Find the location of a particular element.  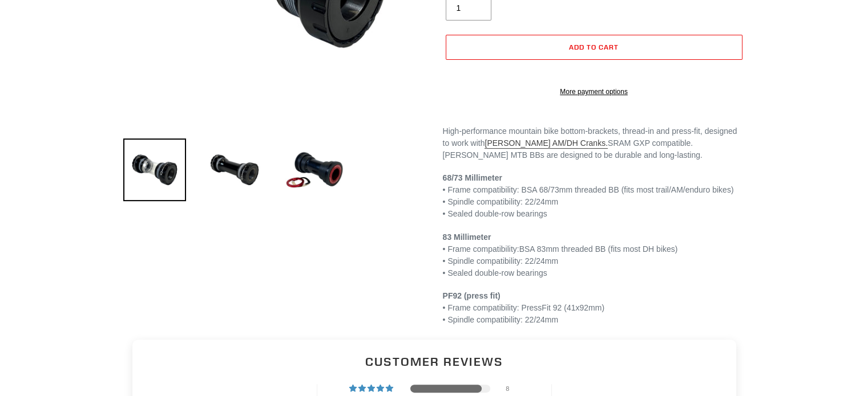

span: • Frame compatibility: is located at coordinates (481, 249).